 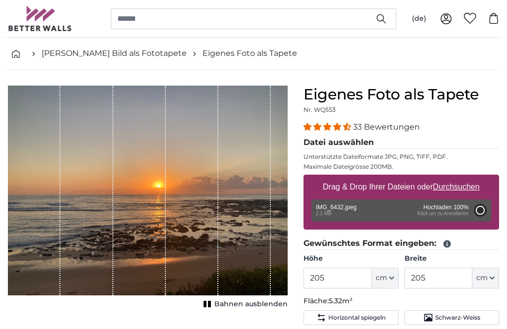 What do you see at coordinates (401, 95) in the screenshot?
I see `h1: Eigenes Foto als Tapete` at bounding box center [401, 95].